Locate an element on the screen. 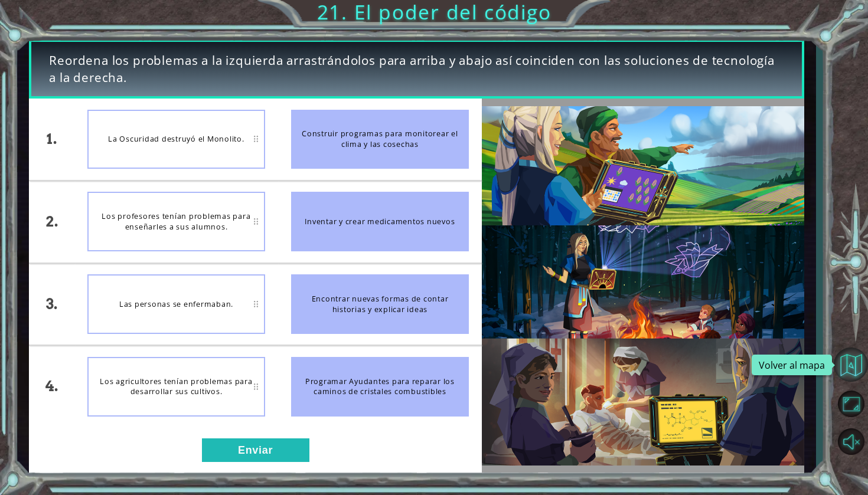 This screenshot has height=495, width=868. button: Maximizar navegador is located at coordinates (851, 404).